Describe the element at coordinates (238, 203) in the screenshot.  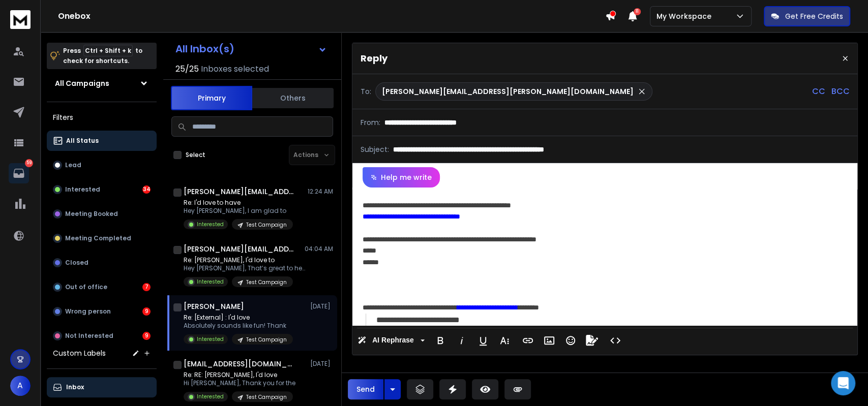
I see `p: Re: I'd love to have` at that location.